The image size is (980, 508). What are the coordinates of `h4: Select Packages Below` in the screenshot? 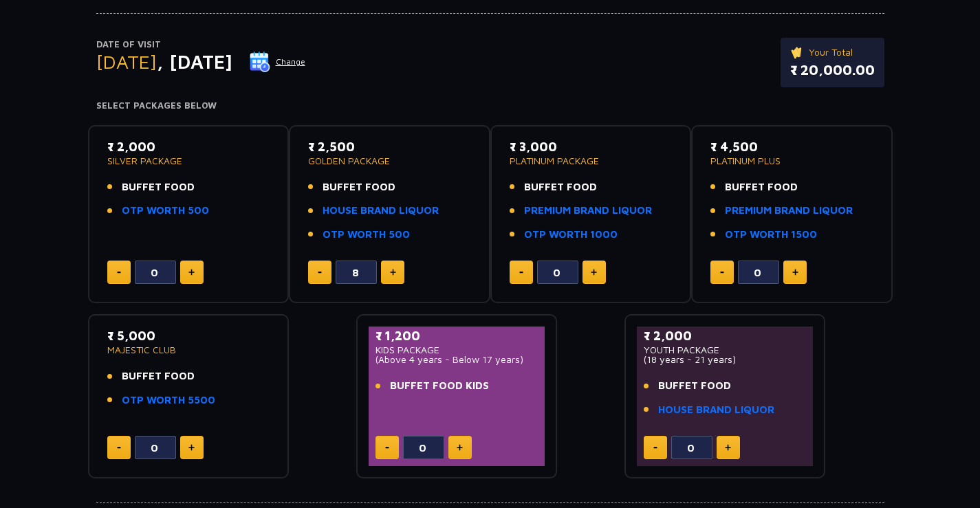 It's located at (490, 106).